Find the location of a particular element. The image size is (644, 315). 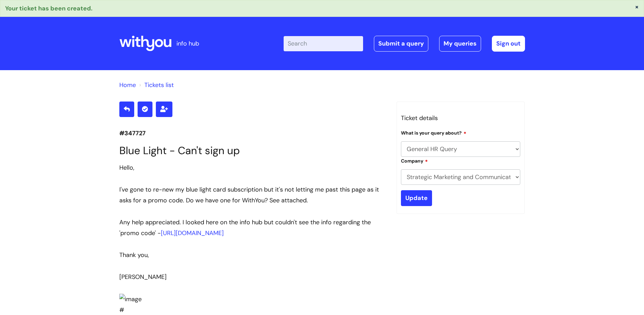

label: What is your query about? is located at coordinates (434, 133).